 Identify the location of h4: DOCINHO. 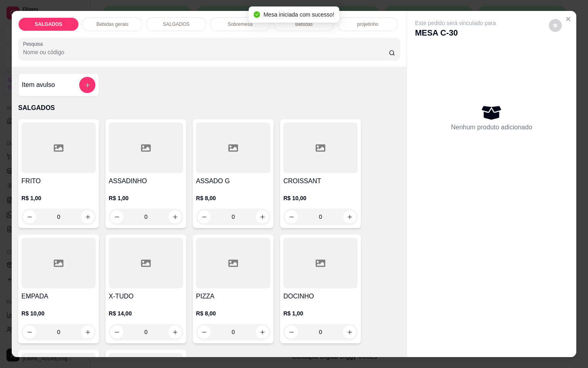
(320, 296).